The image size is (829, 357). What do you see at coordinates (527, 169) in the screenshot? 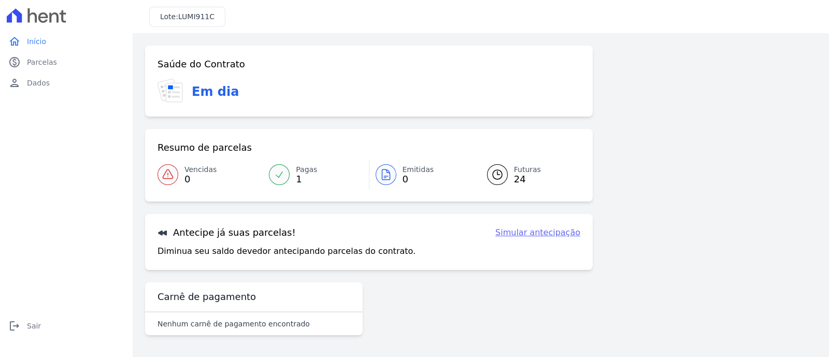
I see `span: Futuras` at bounding box center [527, 169].